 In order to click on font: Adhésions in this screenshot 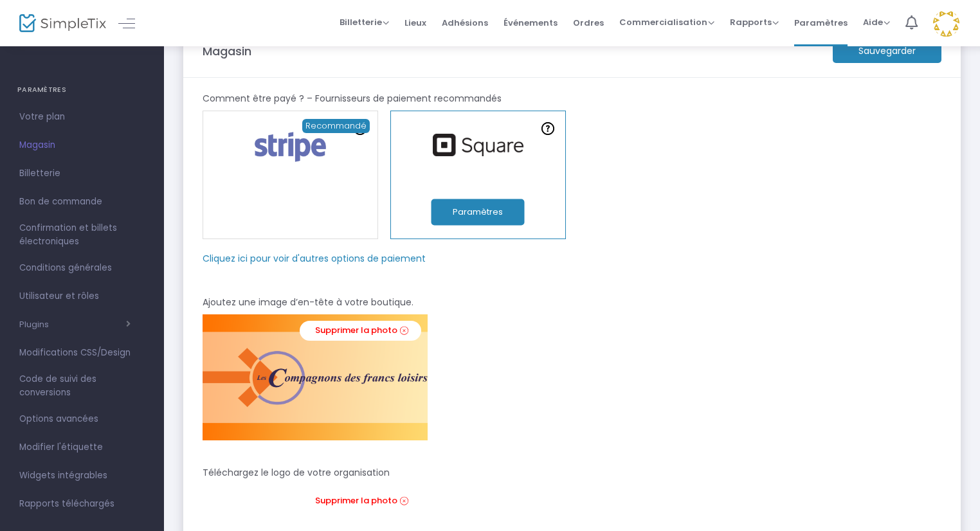, I will do `click(465, 22)`.